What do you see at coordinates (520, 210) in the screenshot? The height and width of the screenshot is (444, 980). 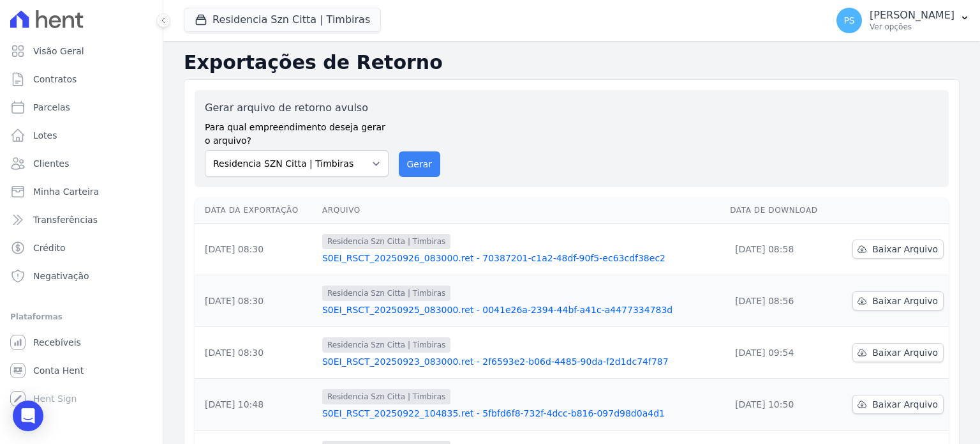 I see `th: Arquivo` at bounding box center [520, 210].